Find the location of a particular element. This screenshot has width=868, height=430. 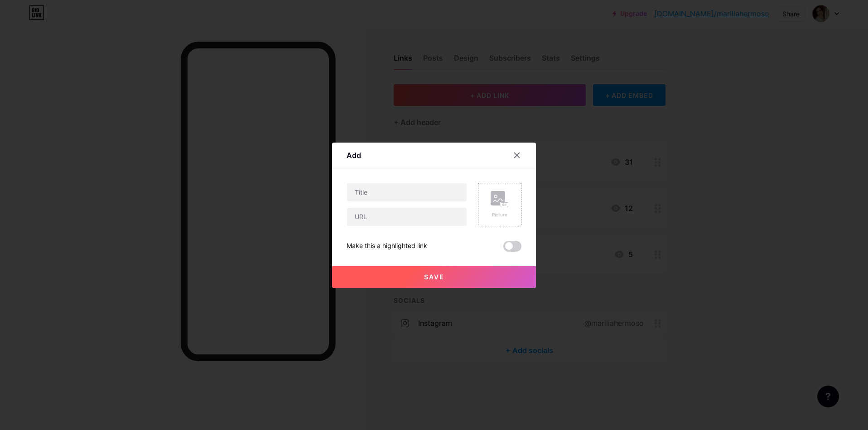

div: Add is located at coordinates (354, 155).